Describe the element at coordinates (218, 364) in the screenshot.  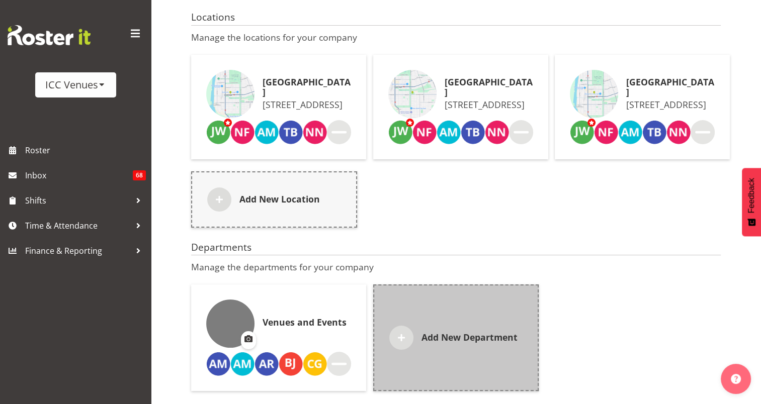
I see `img: aleisha-marsh11776.jpg` at that location.